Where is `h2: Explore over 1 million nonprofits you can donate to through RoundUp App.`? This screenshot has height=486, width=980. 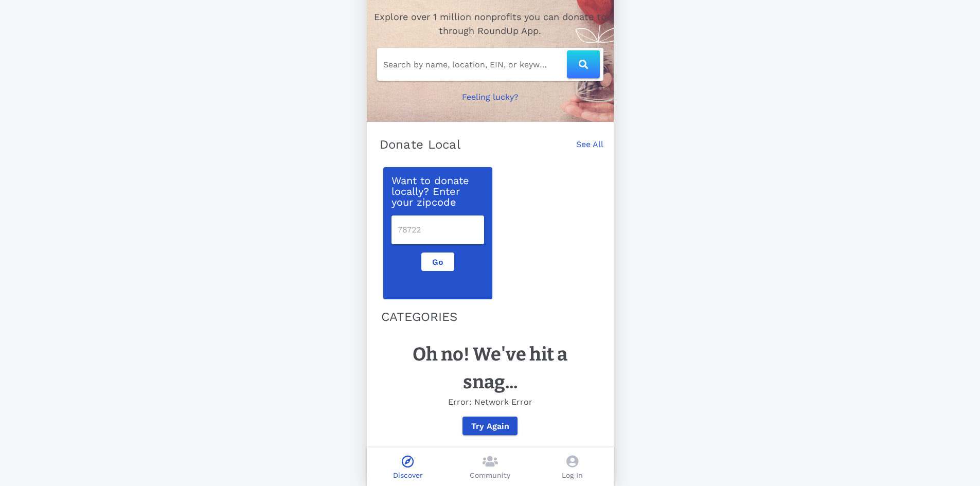 h2: Explore over 1 million nonprofits you can donate to through RoundUp App. is located at coordinates (491, 24).